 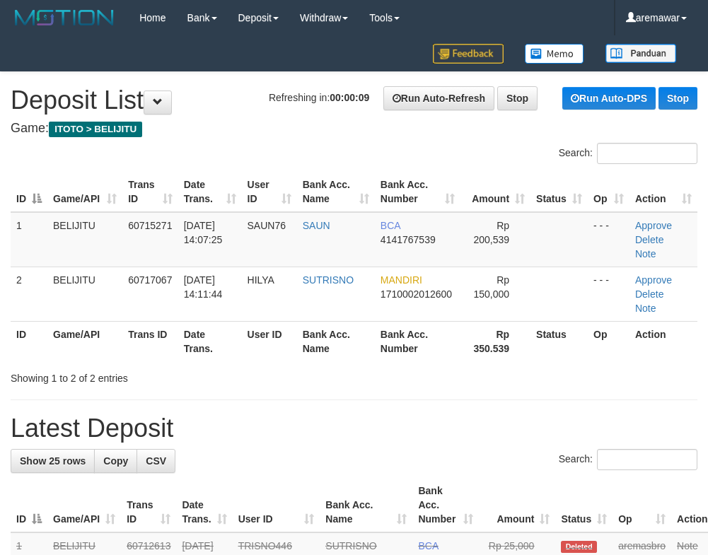 I want to click on div: Showing 1 to 2 of 2 entries, so click(x=147, y=375).